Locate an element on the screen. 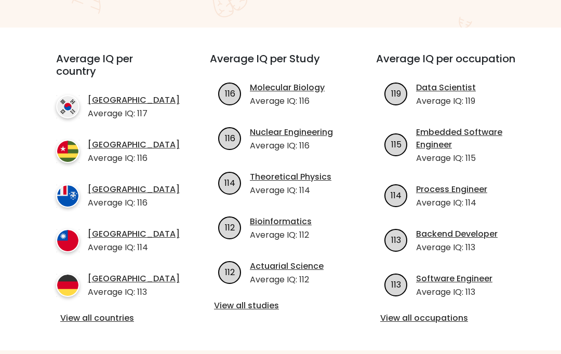 This screenshot has height=354, width=561. h3: Average IQ per country is located at coordinates (114, 71).